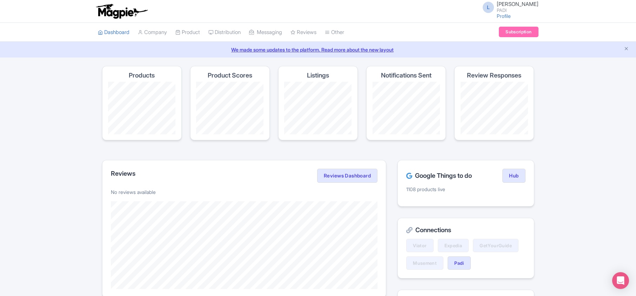  Describe the element at coordinates (188, 32) in the screenshot. I see `a: Product` at that location.